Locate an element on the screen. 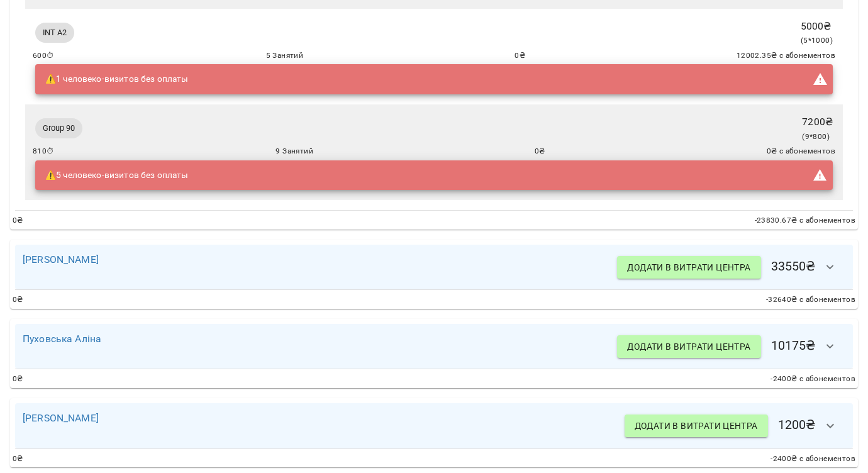 Image resolution: width=868 pixels, height=473 pixels. span: 9 Занятий is located at coordinates (294, 151).